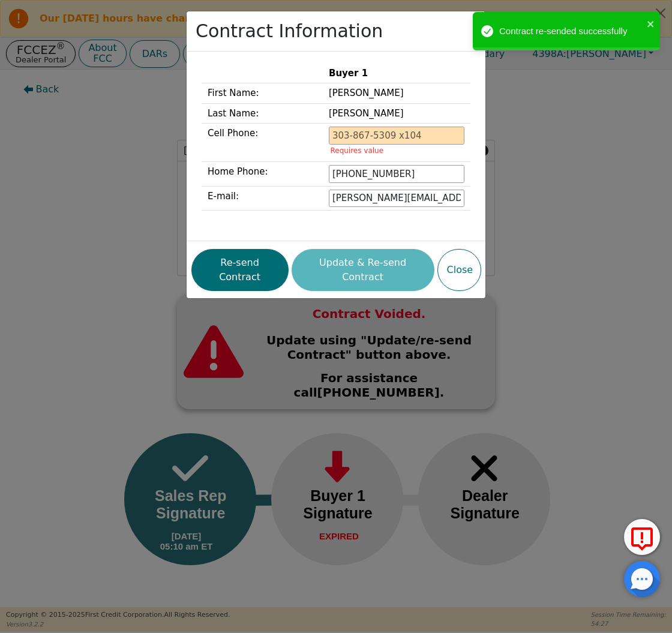 The height and width of the screenshot is (633, 672). I want to click on button: Close, so click(459, 270).